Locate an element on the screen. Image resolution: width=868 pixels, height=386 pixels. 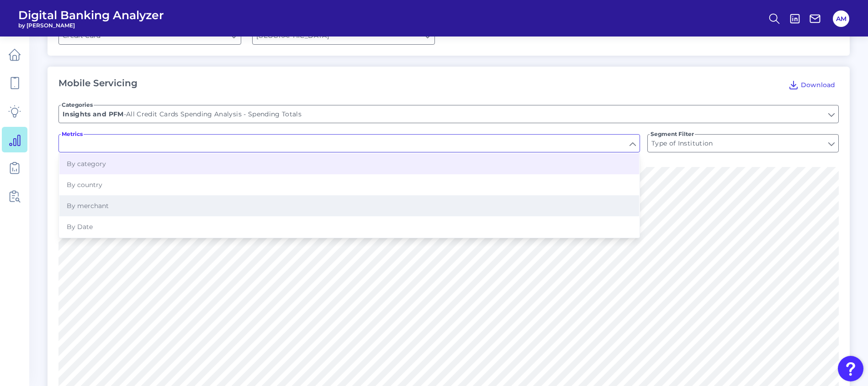
span: By Date is located at coordinates (80, 227).